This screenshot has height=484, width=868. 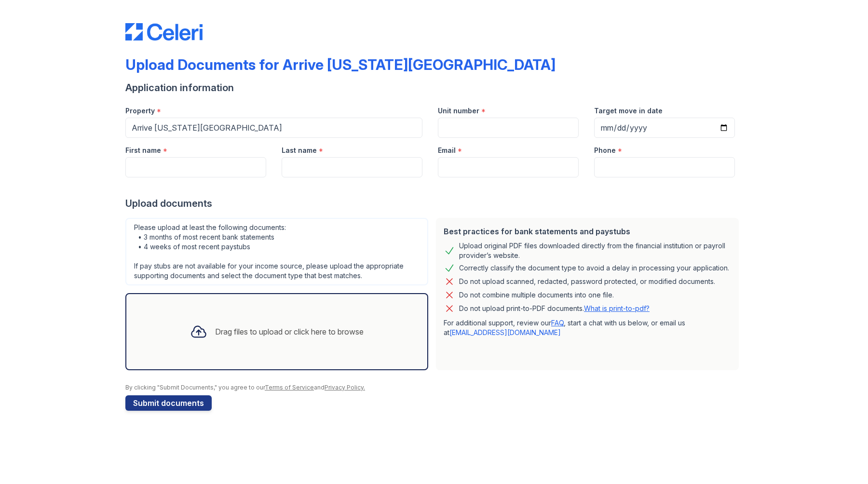 What do you see at coordinates (557, 322) in the screenshot?
I see `a: FAQ` at bounding box center [557, 322].